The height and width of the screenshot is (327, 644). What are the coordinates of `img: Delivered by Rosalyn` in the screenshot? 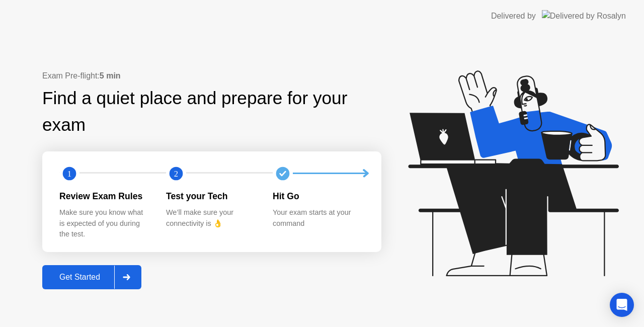 It's located at (584, 15).